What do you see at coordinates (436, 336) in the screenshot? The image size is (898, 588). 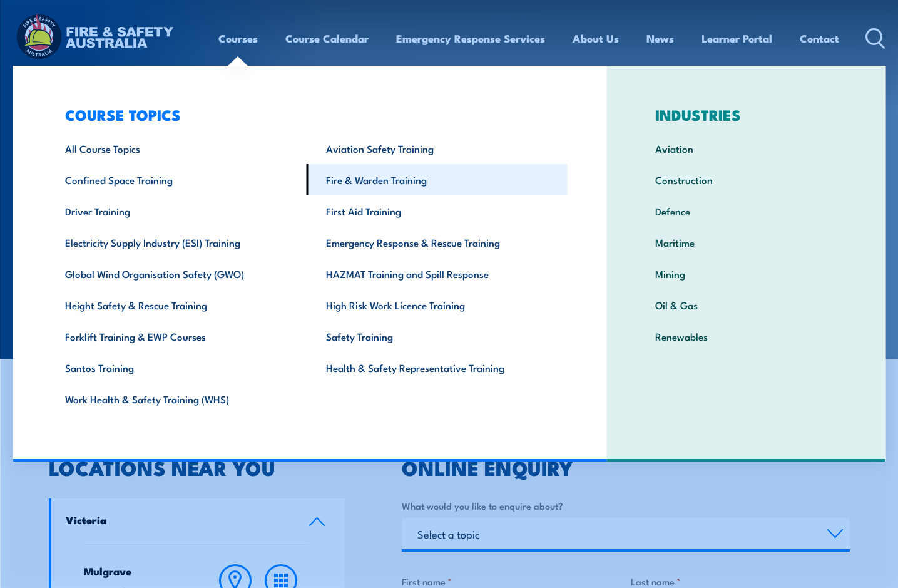 I see `a: Safety Training` at bounding box center [436, 336].